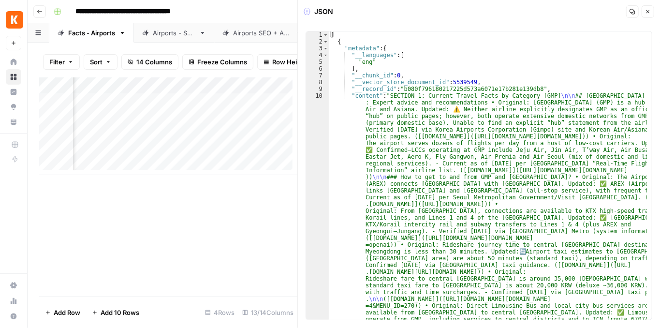  I want to click on span: Freeze Columns, so click(222, 62).